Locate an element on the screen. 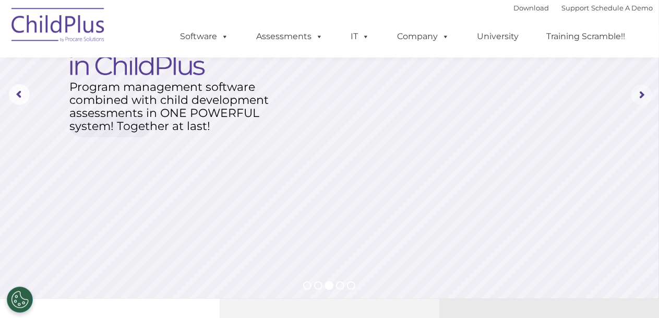 The height and width of the screenshot is (318, 659). span: Last name is located at coordinates (161, 72).